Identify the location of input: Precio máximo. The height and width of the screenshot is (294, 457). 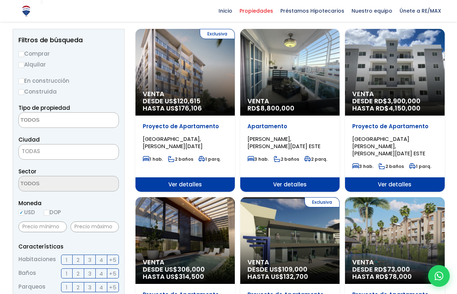
(95, 227).